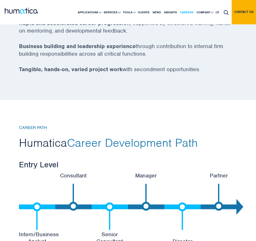 The width and height of the screenshot is (256, 241). I want to click on a: Insights, so click(170, 12).